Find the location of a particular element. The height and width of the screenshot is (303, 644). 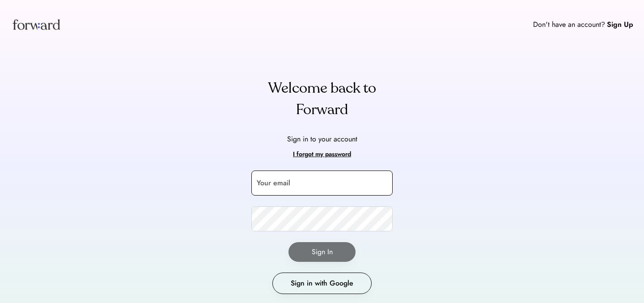

div: Sign Up is located at coordinates (620, 25).